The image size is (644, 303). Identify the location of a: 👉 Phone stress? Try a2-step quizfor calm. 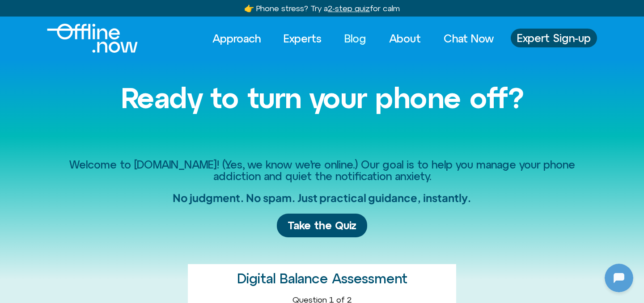
(322, 8).